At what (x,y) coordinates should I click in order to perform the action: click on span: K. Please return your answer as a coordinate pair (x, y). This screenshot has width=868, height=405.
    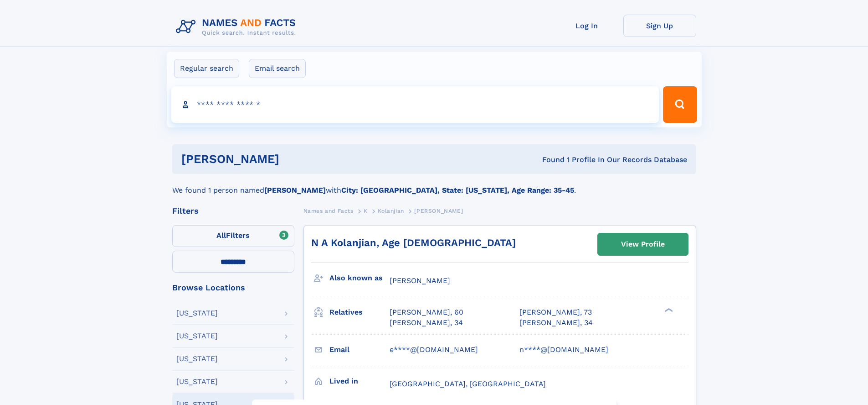
    Looking at the image, I should click on (366, 211).